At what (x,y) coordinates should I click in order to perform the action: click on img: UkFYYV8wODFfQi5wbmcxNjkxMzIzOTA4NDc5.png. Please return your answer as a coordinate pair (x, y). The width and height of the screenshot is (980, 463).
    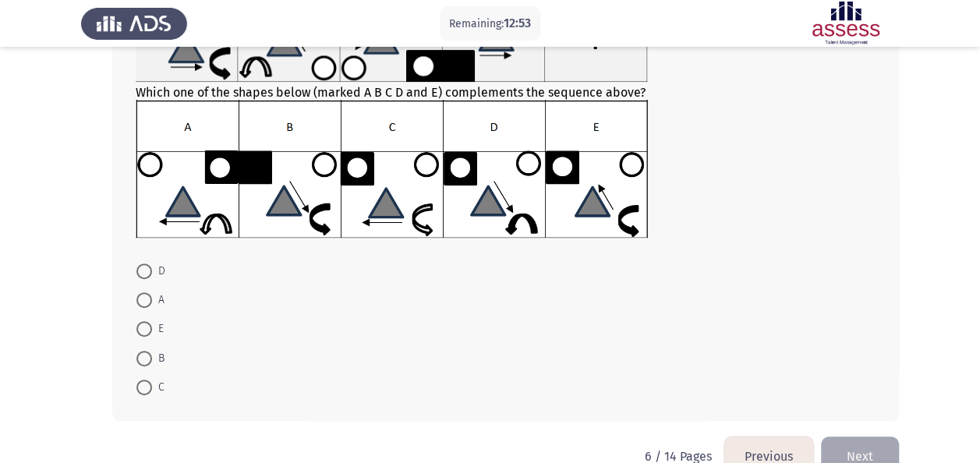
    Looking at the image, I should click on (391, 168).